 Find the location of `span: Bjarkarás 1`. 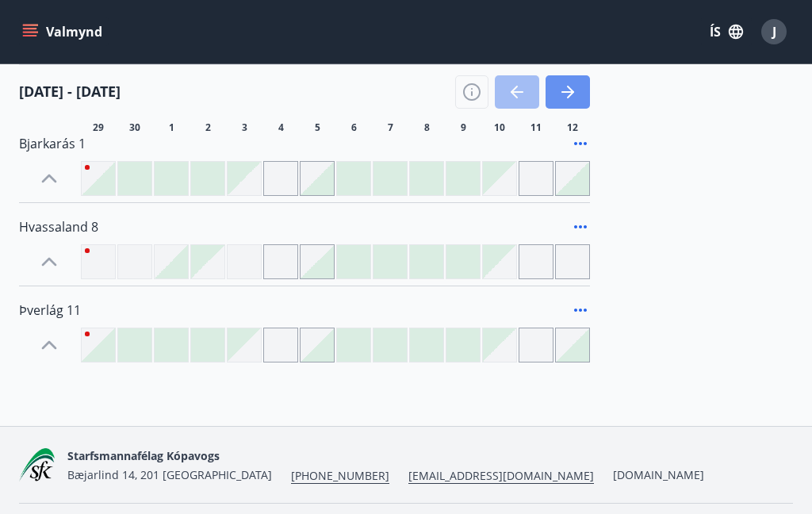

span: Bjarkarás 1 is located at coordinates (52, 144).